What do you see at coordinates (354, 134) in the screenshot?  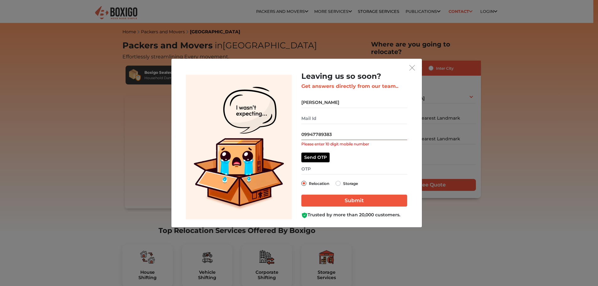 I see `input: Mobile No` at bounding box center [354, 134].